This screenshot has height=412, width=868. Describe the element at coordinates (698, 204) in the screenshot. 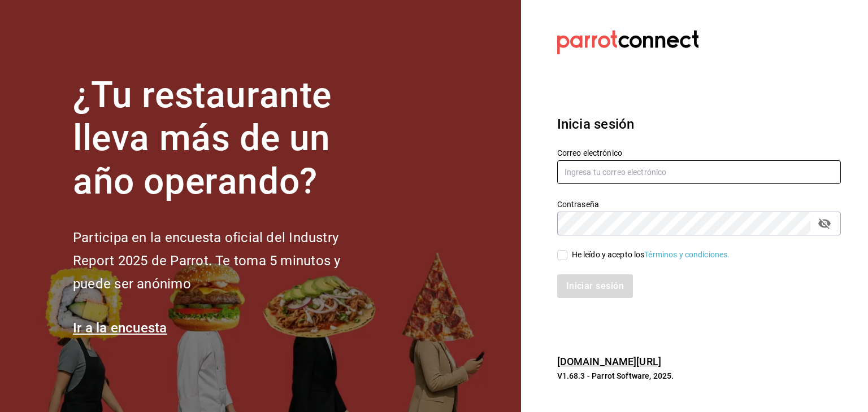

I see `label: Contraseña` at that location.